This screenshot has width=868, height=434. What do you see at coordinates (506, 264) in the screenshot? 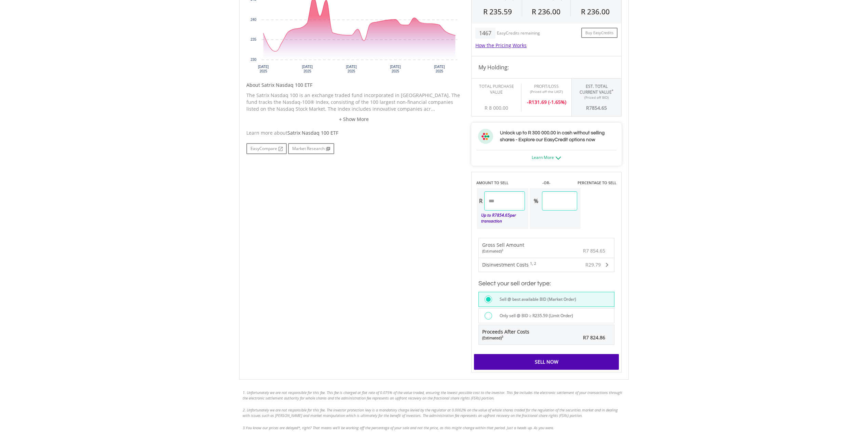
I see `span: Disinvestment Costs` at bounding box center [506, 264].